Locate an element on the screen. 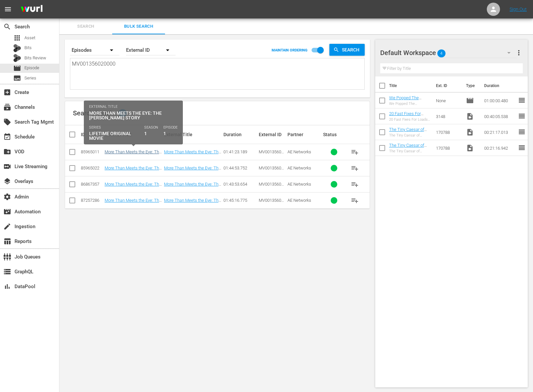 This screenshot has height=392, width=533. button: Search is located at coordinates (347, 50).